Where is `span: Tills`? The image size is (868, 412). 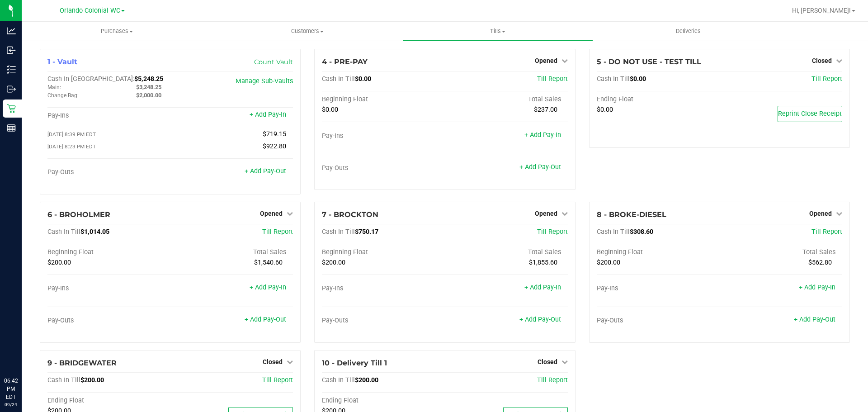
span: Tills is located at coordinates (497, 31).